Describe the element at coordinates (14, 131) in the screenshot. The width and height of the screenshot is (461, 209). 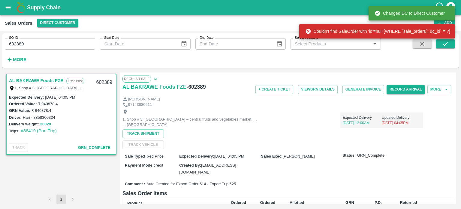
I see `label: Trips:` at that location.